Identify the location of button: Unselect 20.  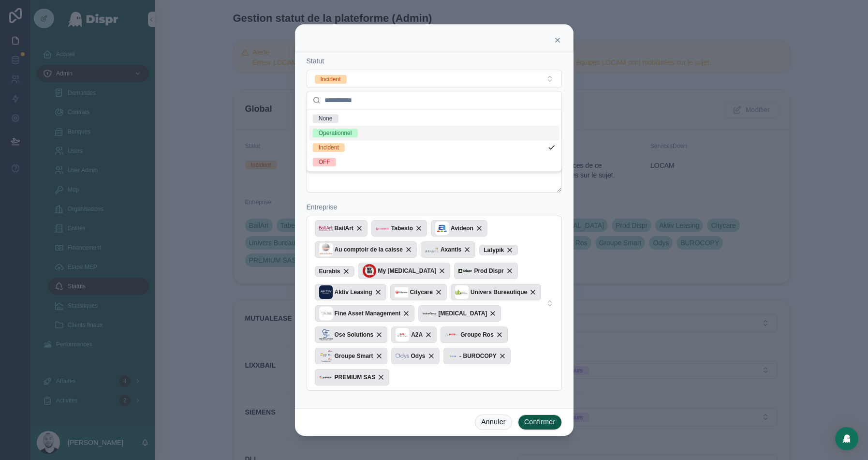
(474, 335).